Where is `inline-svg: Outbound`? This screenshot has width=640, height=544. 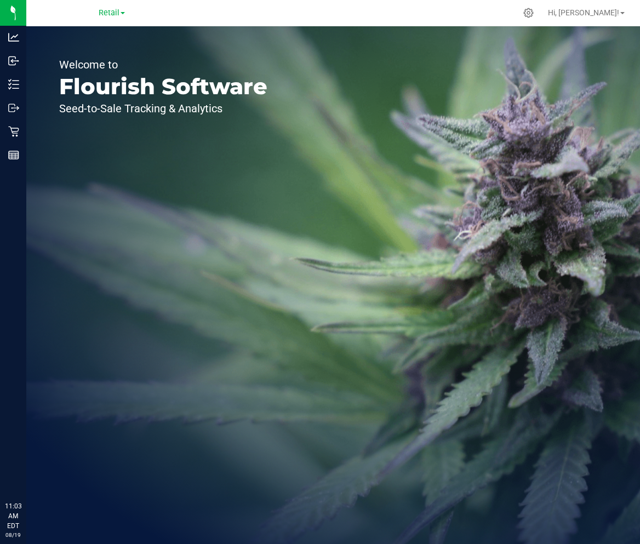
inline-svg: Outbound is located at coordinates (14, 108).